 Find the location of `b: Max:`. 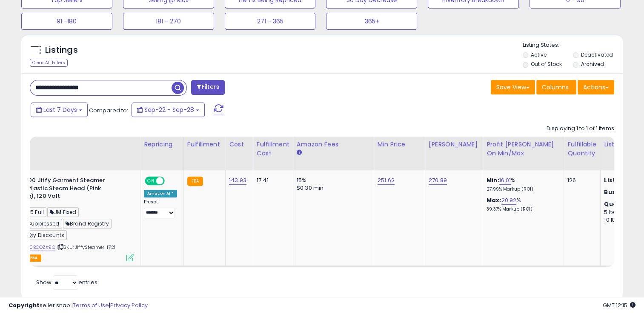

b: Max: is located at coordinates (494, 200).